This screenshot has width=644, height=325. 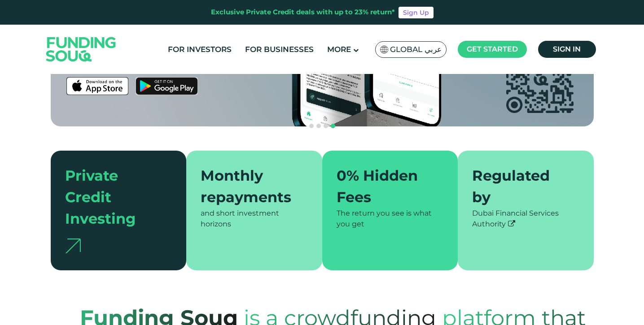 I want to click on img: SA Flag, so click(x=384, y=49).